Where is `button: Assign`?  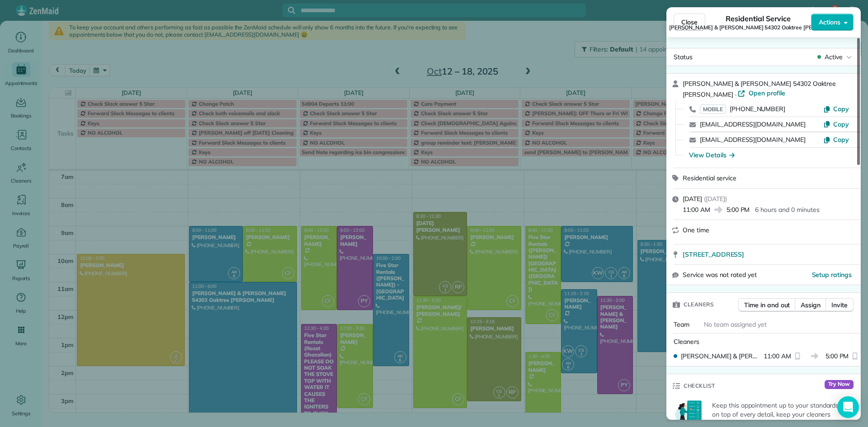
button: Assign is located at coordinates (810, 305).